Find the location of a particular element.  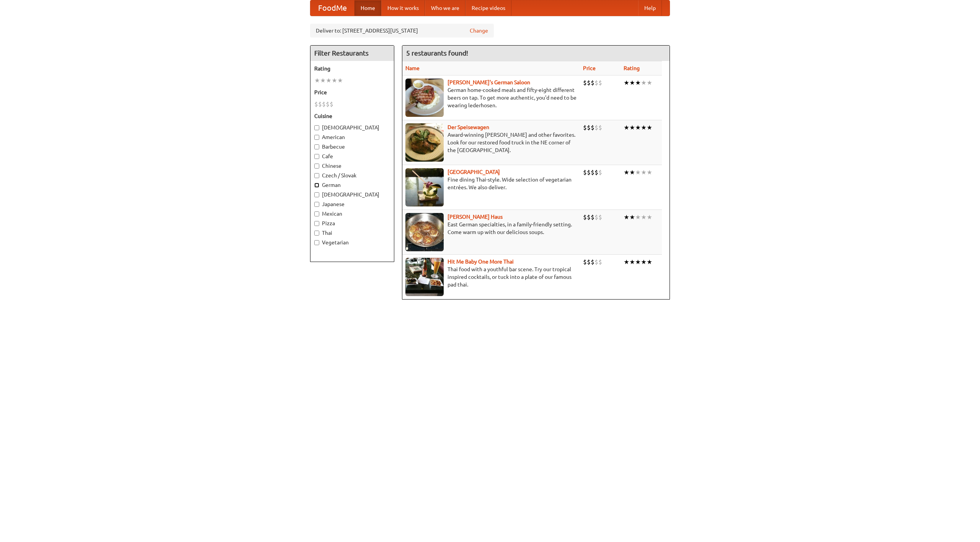

label: Vegetarian is located at coordinates (352, 242).